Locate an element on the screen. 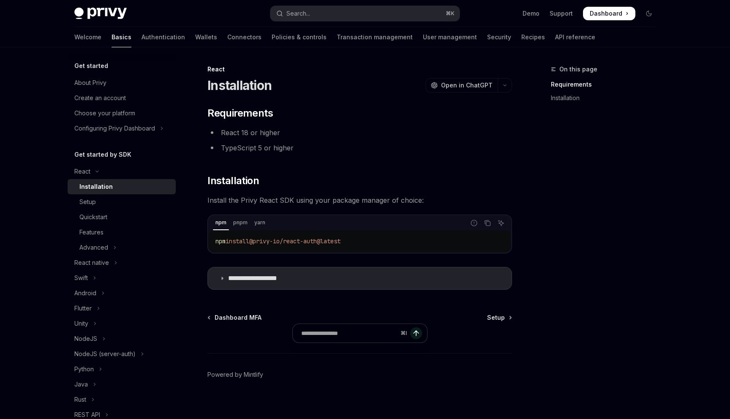  span: On this page is located at coordinates (578, 69).